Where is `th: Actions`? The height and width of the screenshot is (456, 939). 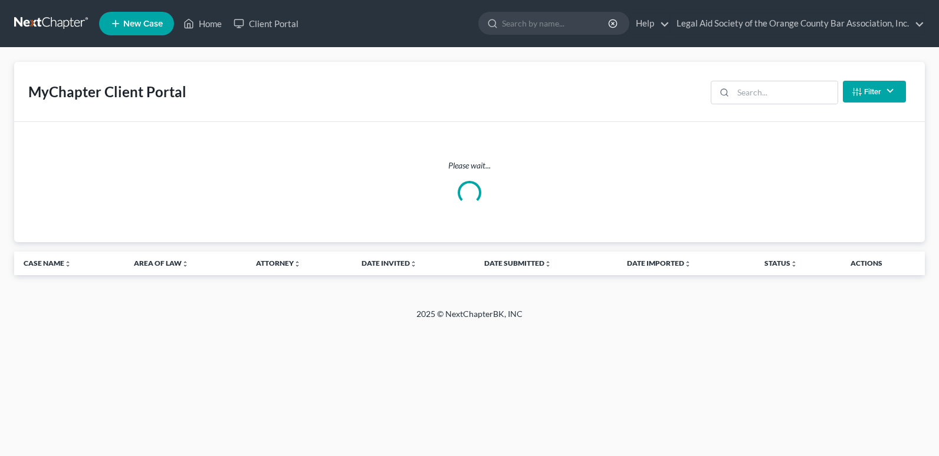 th: Actions is located at coordinates (883, 264).